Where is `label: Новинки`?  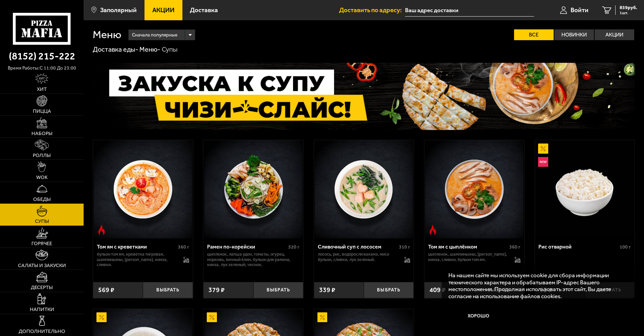
label: Новинки is located at coordinates (574, 35).